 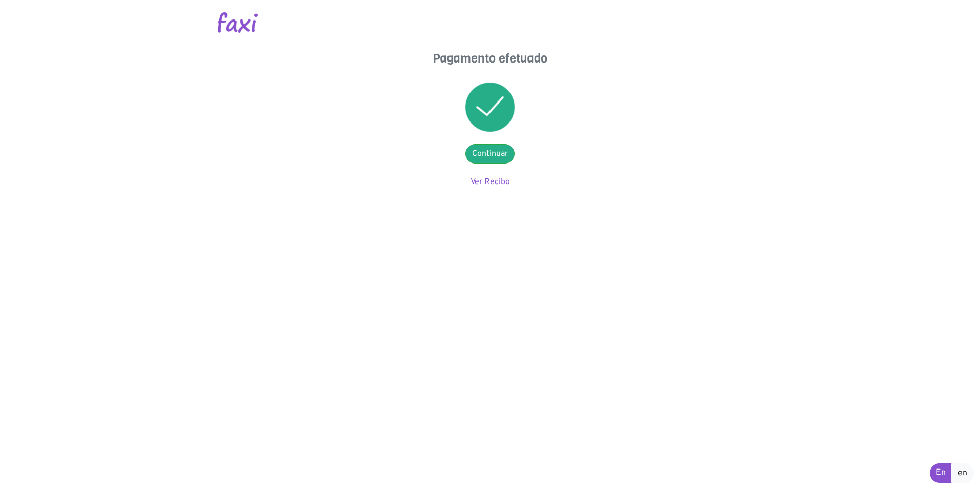 I want to click on a: Continuar, so click(x=490, y=154).